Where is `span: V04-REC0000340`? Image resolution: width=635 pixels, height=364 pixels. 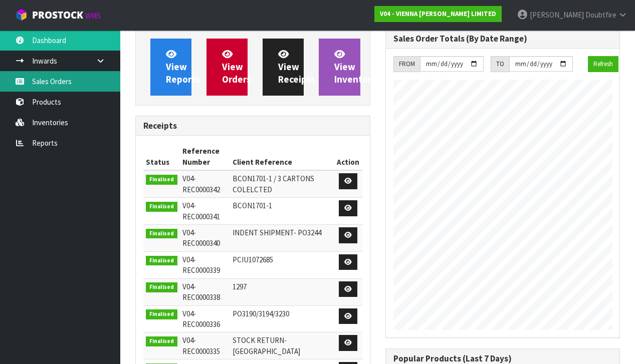 span: V04-REC0000340 is located at coordinates (201, 238).